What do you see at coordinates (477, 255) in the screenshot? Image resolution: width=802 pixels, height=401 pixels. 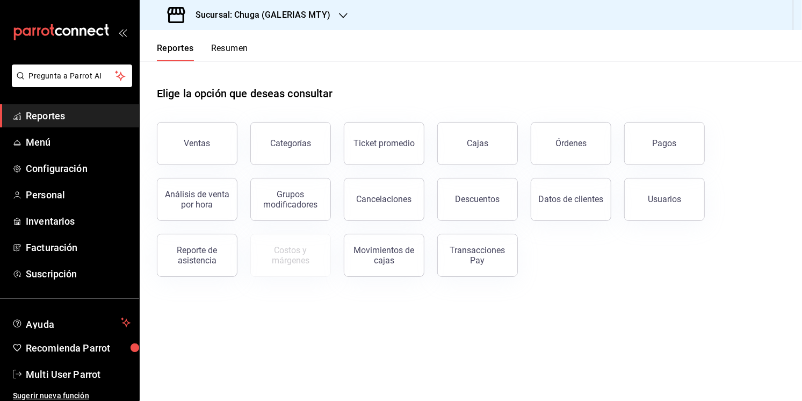 I see `div: Transacciones Pay` at bounding box center [477, 255].